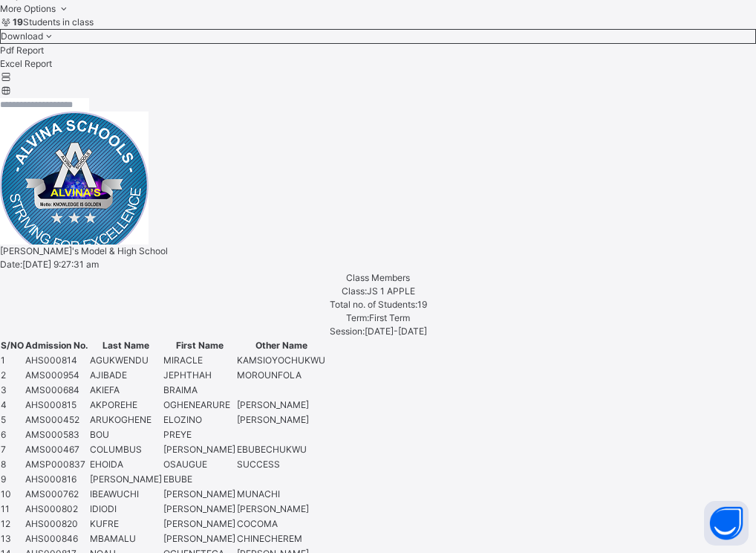 This screenshot has width=756, height=553. Describe the element at coordinates (281, 361) in the screenshot. I see `td: KAMSIOYOCHUKWU` at that location.